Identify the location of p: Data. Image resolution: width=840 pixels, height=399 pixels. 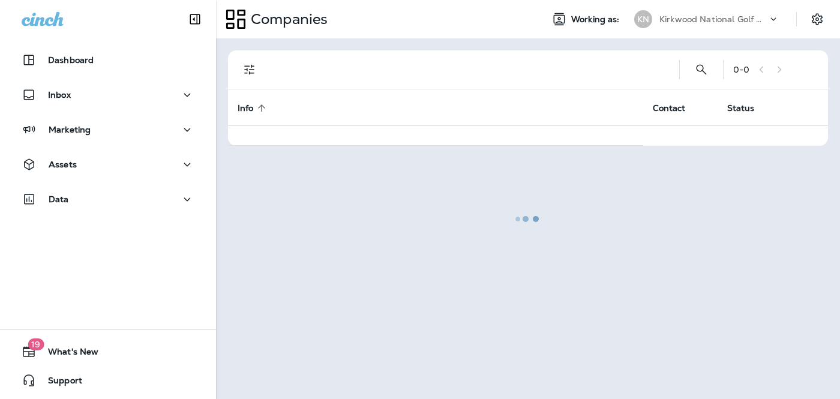
(59, 199).